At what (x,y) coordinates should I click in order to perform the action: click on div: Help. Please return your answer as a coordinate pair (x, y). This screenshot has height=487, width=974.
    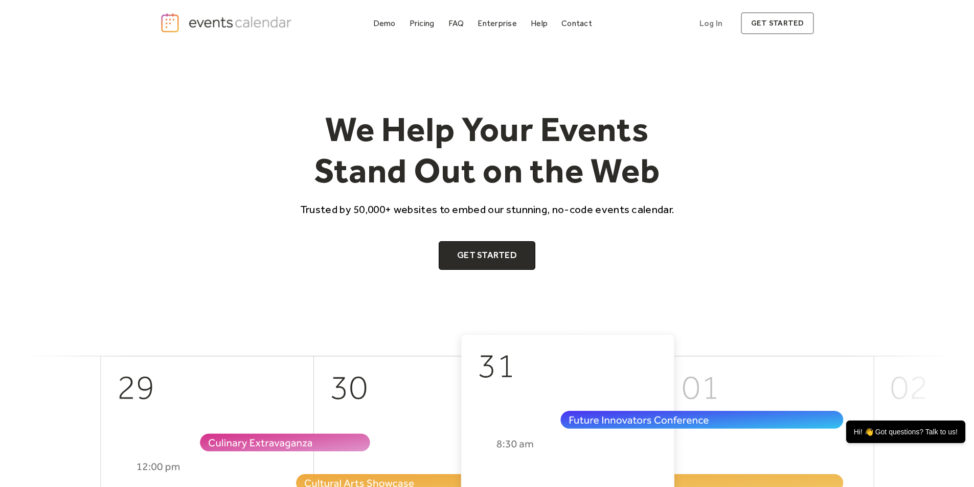
    Looking at the image, I should click on (539, 23).